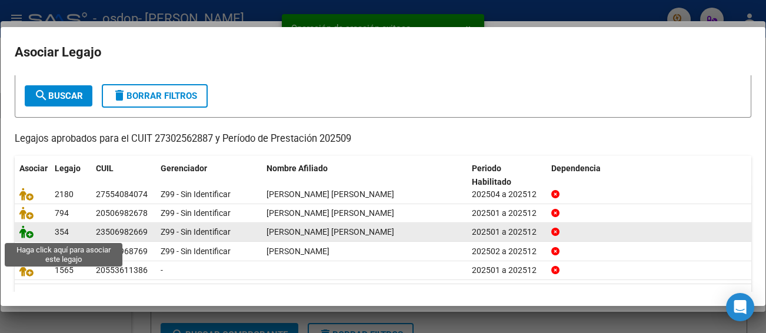 Image resolution: width=766 pixels, height=333 pixels. I want to click on datatable-header-cell: Legajo, so click(71, 175).